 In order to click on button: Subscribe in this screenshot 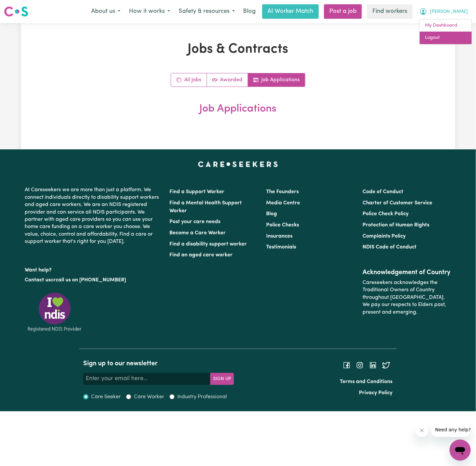, I will do `click(223, 379)`.